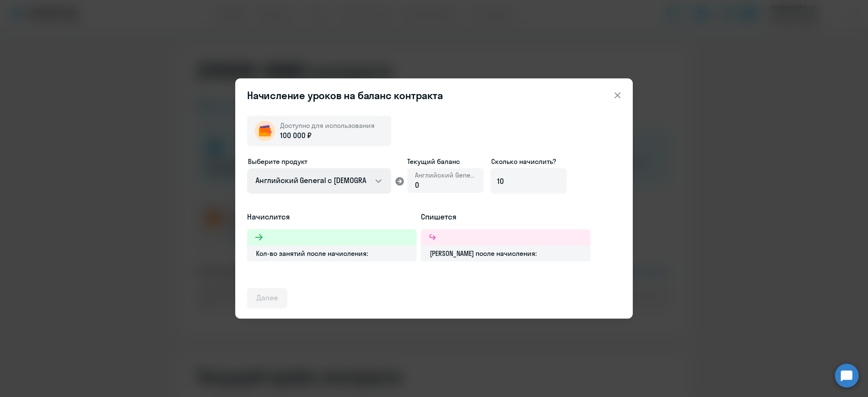 This screenshot has width=868, height=397. Describe the element at coordinates (332, 217) in the screenshot. I see `h5: Начислится` at that location.